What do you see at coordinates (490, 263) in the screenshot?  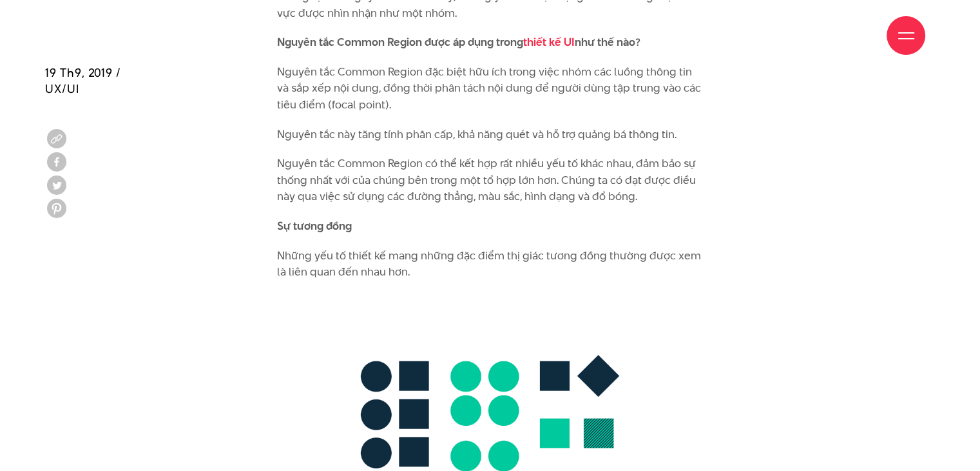 I see `p: Những yếu tố thiết kế mang những đặc điểm thị giác tương đồng thường được xem là liên quan đến nh...` at bounding box center [490, 263].